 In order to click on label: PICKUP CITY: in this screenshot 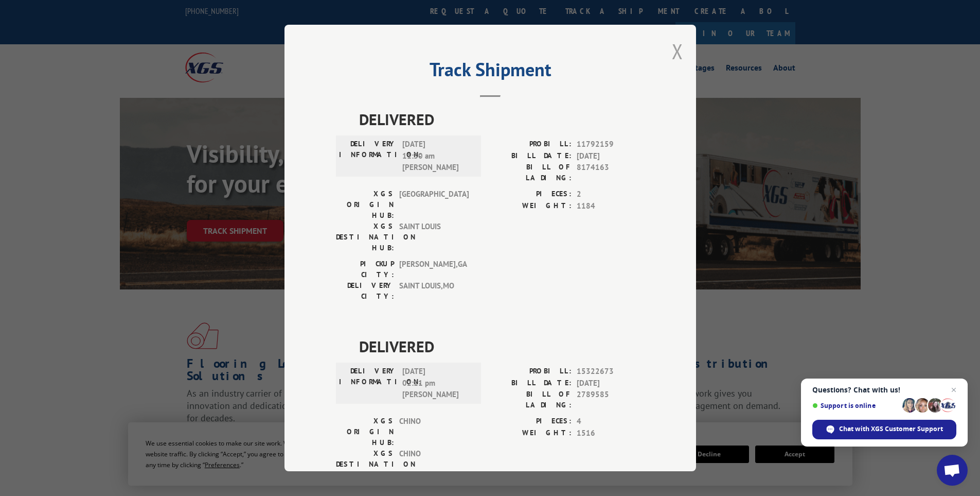, I will do `click(365, 269)`.